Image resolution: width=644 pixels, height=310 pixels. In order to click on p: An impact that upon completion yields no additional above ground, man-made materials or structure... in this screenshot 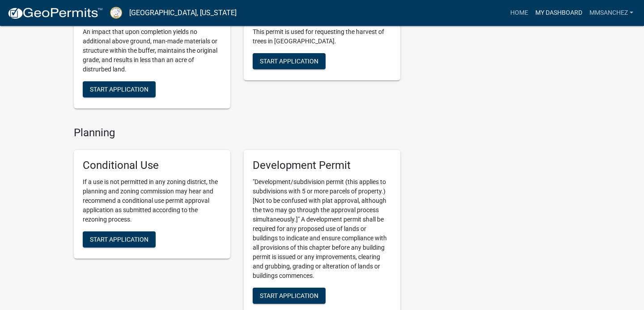, I will do `click(152, 51)`.